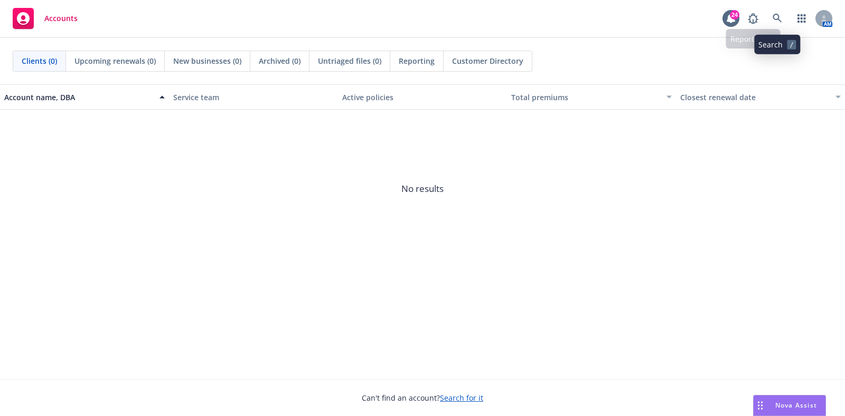 This screenshot has height=416, width=845. Describe the element at coordinates (253, 97) in the screenshot. I see `div: Service team` at that location.